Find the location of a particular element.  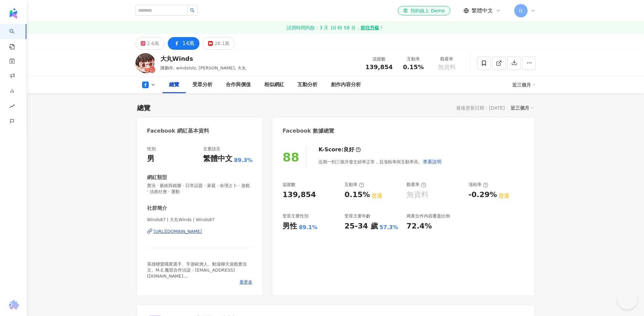

span: 0.15% is located at coordinates (413, 67).